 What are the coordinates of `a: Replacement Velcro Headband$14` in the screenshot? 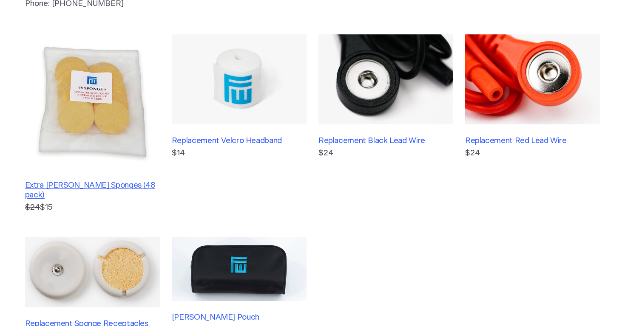 It's located at (239, 124).